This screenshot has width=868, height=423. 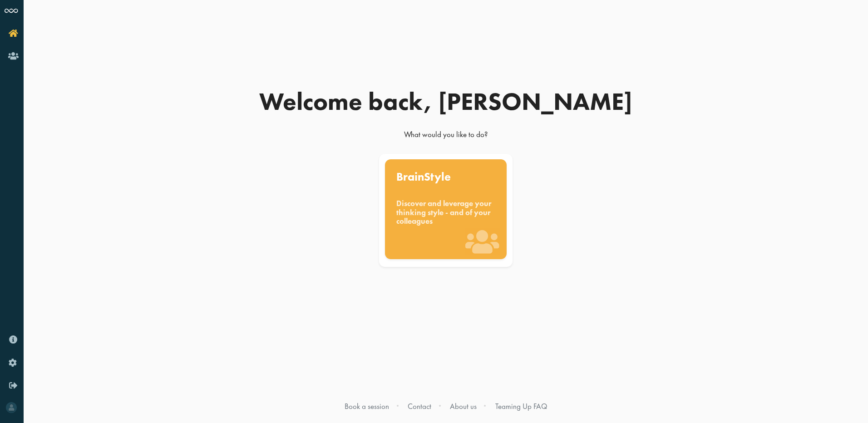 I want to click on div: Discover and leverage your thinking style - and of your colleagues, so click(x=446, y=213).